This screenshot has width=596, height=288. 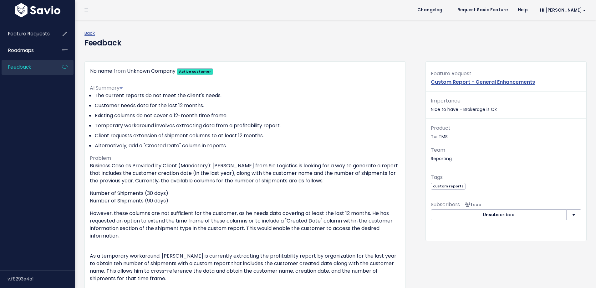 I want to click on a: Back, so click(x=90, y=33).